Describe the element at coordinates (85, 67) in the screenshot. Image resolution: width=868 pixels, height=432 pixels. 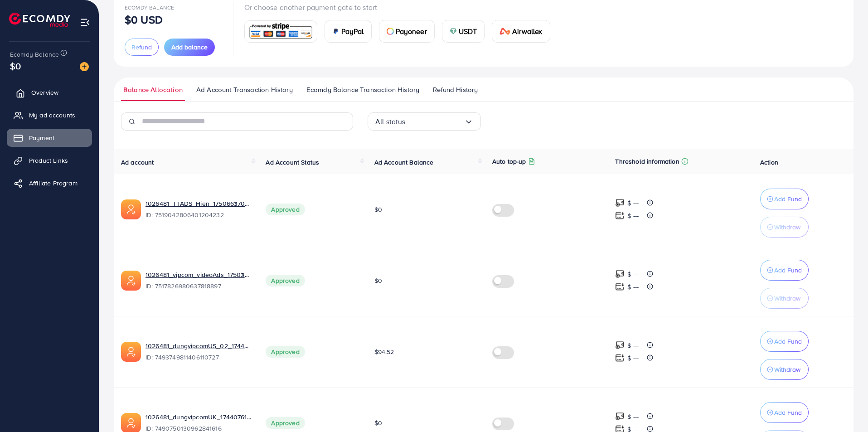
I see `img: image` at that location.